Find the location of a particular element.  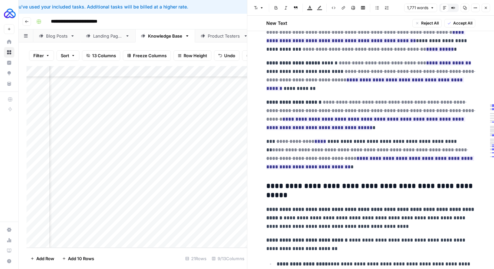

div: 9/13 Columns is located at coordinates (228, 258).